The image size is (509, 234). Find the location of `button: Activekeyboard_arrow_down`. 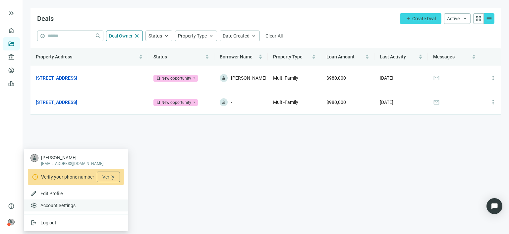

button: Activekeyboard_arrow_down is located at coordinates (458, 19).